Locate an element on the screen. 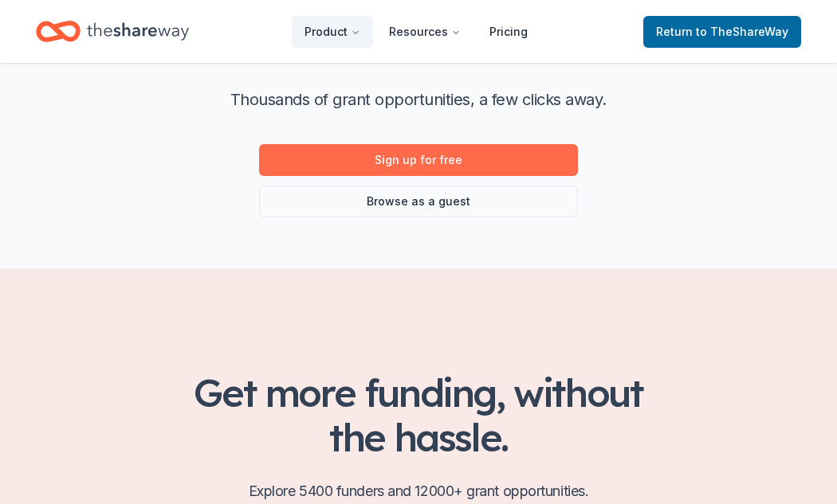 This screenshot has width=837, height=504. a: Browse as a guest is located at coordinates (418, 201).